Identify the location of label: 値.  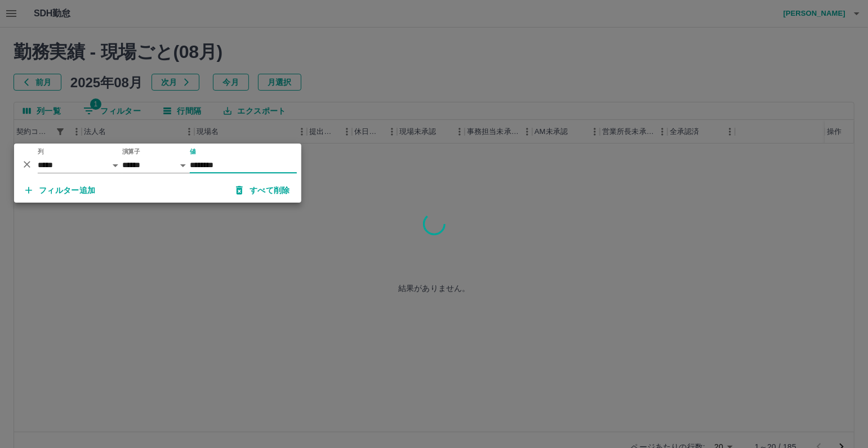
(192, 151).